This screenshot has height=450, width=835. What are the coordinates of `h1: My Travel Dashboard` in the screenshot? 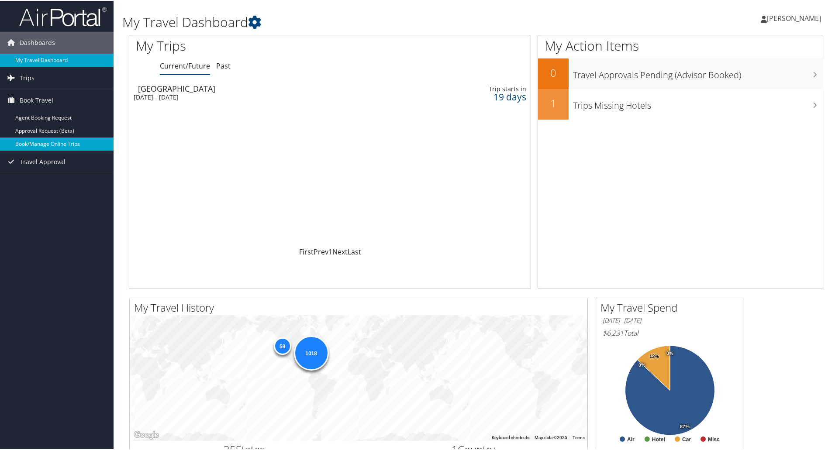 It's located at (358, 21).